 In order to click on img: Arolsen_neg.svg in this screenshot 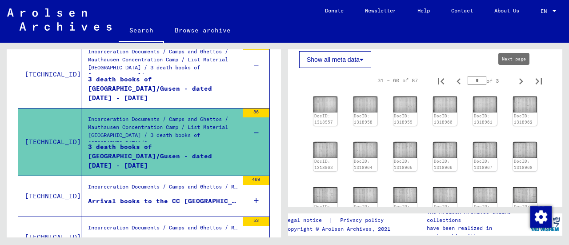, I will do `click(59, 20)`.